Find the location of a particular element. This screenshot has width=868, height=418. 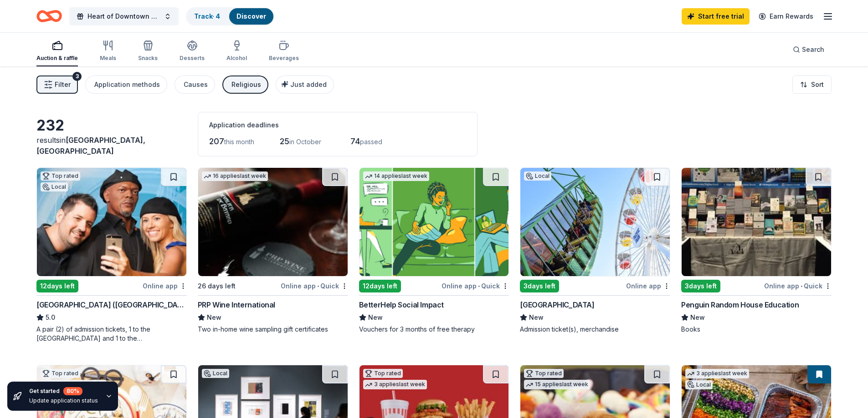

span: 25 is located at coordinates (284, 141).